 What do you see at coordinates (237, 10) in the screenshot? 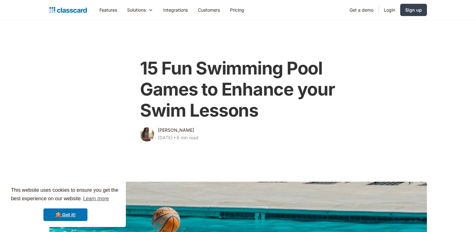
I see `a: Pricing` at bounding box center [237, 10].